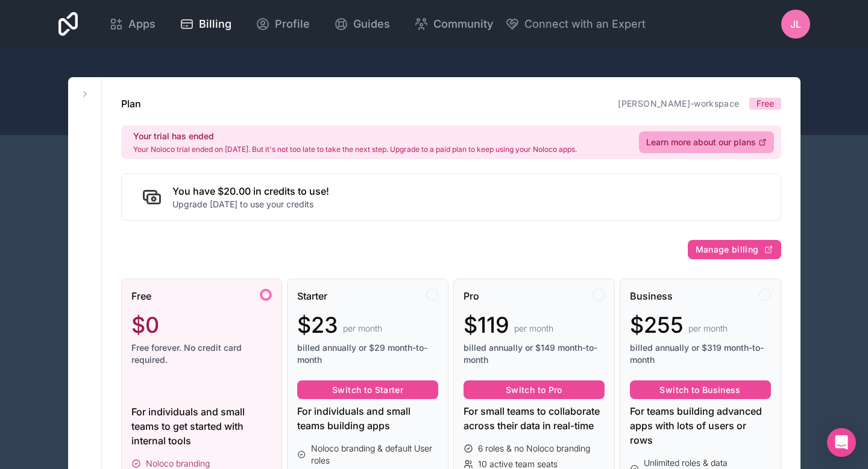 The image size is (868, 469). What do you see at coordinates (251, 191) in the screenshot?
I see `h2: You have $20.00 in credits to use!` at bounding box center [251, 191].